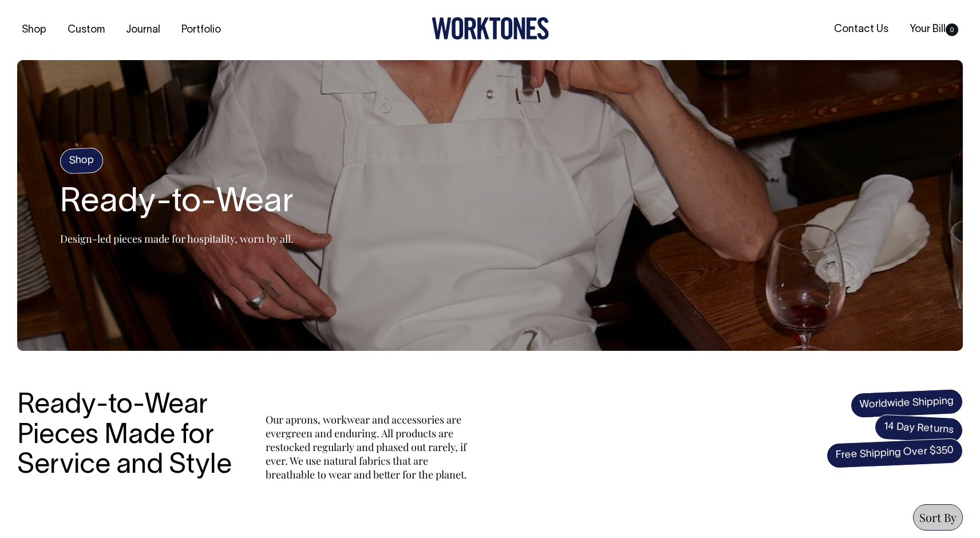 The height and width of the screenshot is (538, 980). What do you see at coordinates (369, 447) in the screenshot?
I see `p: Our aprons, workwear and accessories are evergreen and enduring. All products are restocked regul...` at bounding box center [369, 447].